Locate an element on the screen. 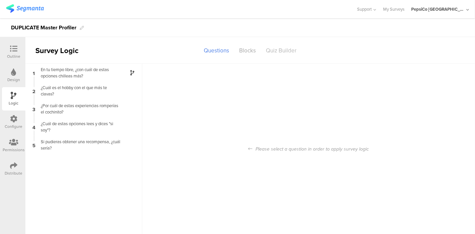 The width and height of the screenshot is (475, 234). div: Quiz Builder is located at coordinates (281, 50).